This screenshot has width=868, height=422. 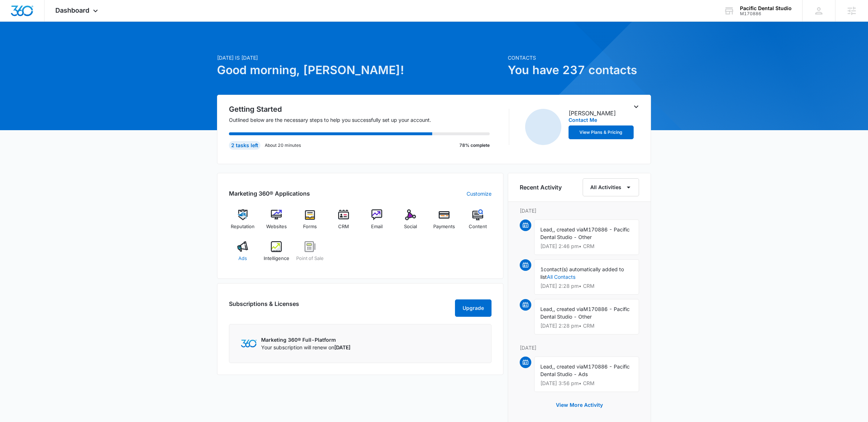 I want to click on a: CRM, so click(x=343, y=222).